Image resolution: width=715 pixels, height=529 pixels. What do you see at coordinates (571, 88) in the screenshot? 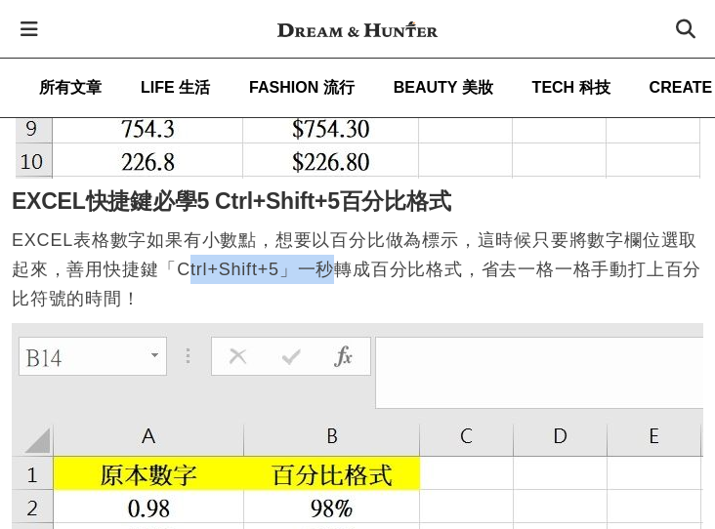
I see `a: TECH 科技` at bounding box center [571, 88].